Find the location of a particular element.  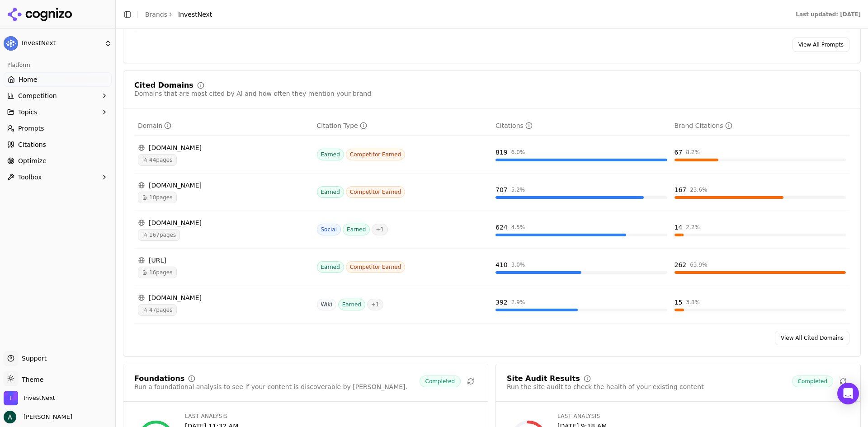

div: Open Intercom Messenger is located at coordinates (848, 393).